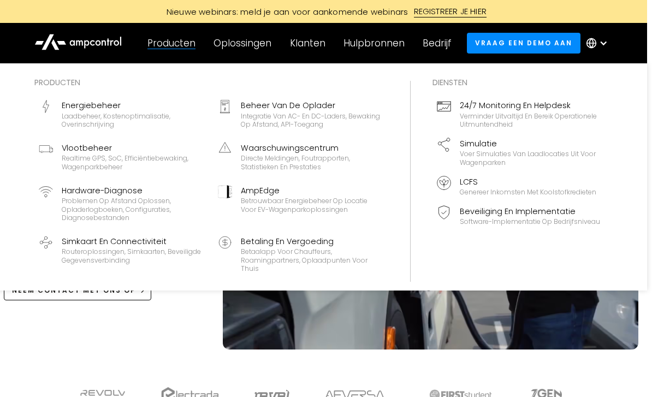  I want to click on div: Waarschuwingscentrum, so click(313, 148).